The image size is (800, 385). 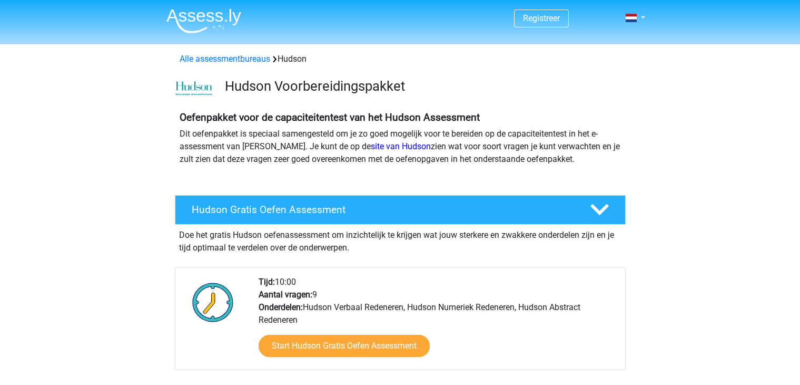 What do you see at coordinates (281, 307) in the screenshot?
I see `b: Onderdelen:` at bounding box center [281, 307].